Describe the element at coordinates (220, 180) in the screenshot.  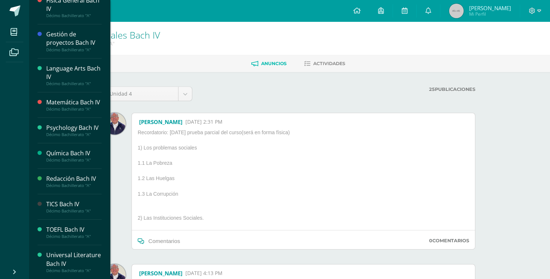
I see `p: 1.2 Las Huelgas` at that location.